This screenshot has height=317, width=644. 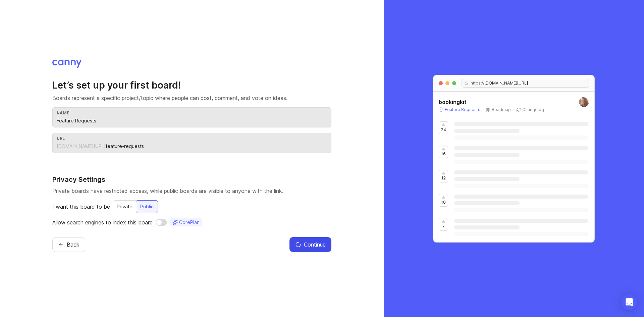 What do you see at coordinates (67, 64) in the screenshot?
I see `img: Canny logo` at bounding box center [67, 64].